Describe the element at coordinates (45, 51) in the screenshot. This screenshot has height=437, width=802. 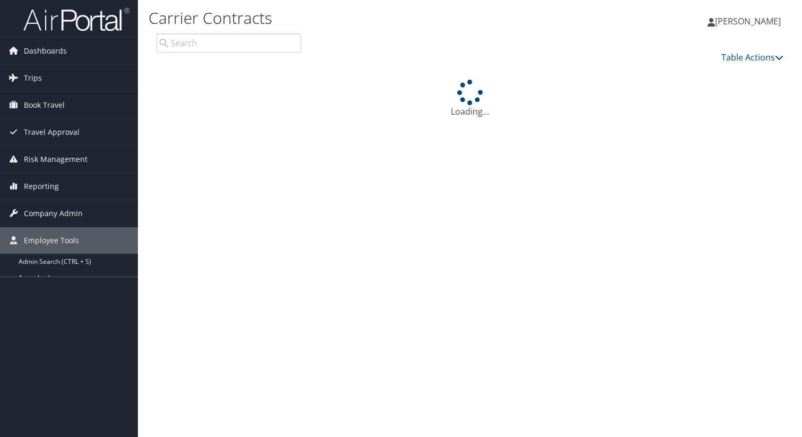
I see `span: Dashboards` at that location.